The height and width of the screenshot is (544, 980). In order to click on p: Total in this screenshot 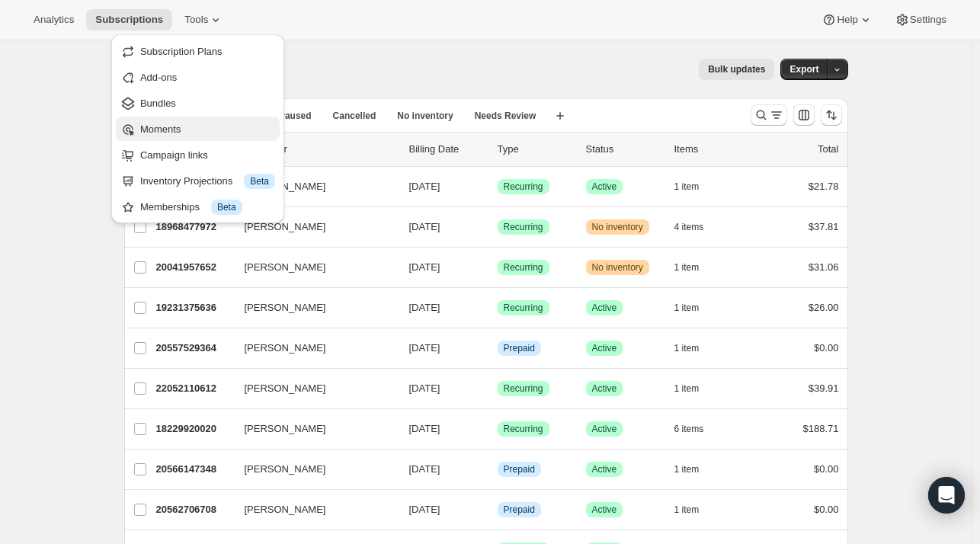, I will do `click(827, 149)`.